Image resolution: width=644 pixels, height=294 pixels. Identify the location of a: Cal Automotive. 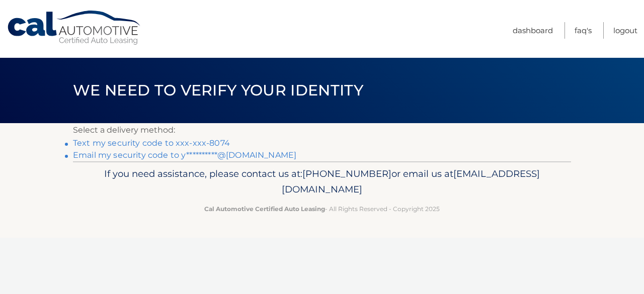
(74, 27).